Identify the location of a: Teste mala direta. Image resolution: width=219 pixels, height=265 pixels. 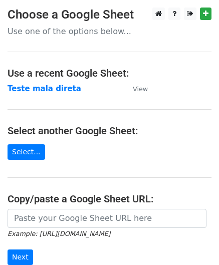
(44, 89).